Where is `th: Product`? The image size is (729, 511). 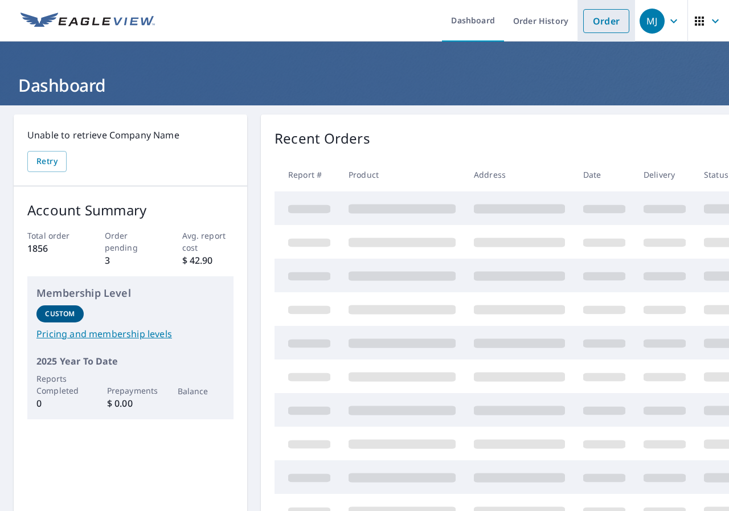 th: Product is located at coordinates (402, 174).